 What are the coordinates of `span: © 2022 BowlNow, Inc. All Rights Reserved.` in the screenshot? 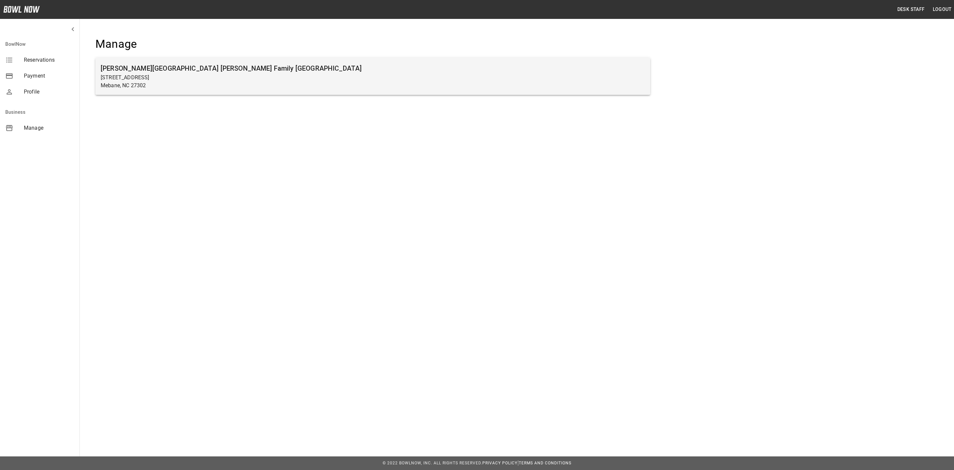 It's located at (432, 463).